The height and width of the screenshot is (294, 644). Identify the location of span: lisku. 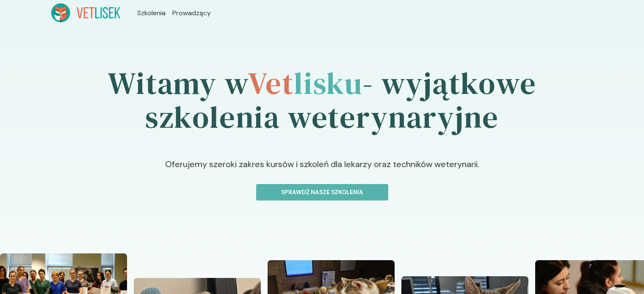
(328, 83).